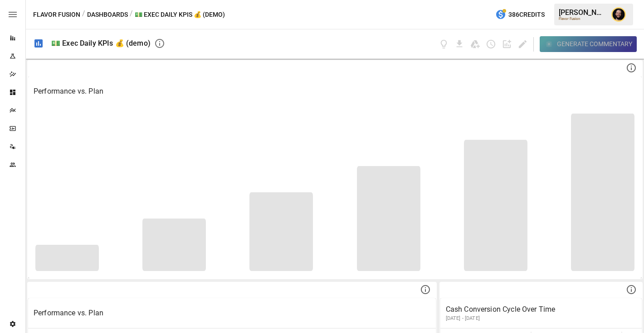 The width and height of the screenshot is (644, 333). Describe the element at coordinates (475, 44) in the screenshot. I see `button: Save as Google Doc` at that location.